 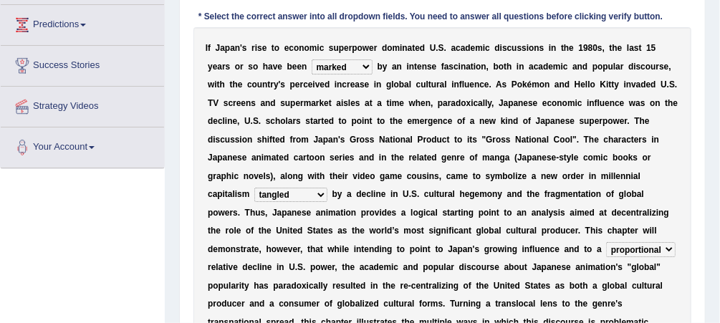 What do you see at coordinates (313, 48) in the screenshot?
I see `b: m` at bounding box center [313, 48].